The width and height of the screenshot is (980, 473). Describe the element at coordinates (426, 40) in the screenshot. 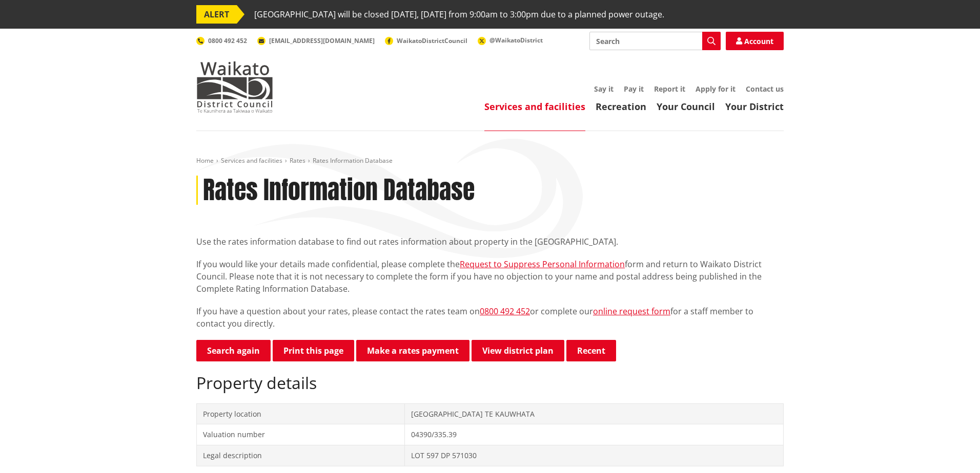

I see `a: WaikatoDistrictCouncil` at that location.